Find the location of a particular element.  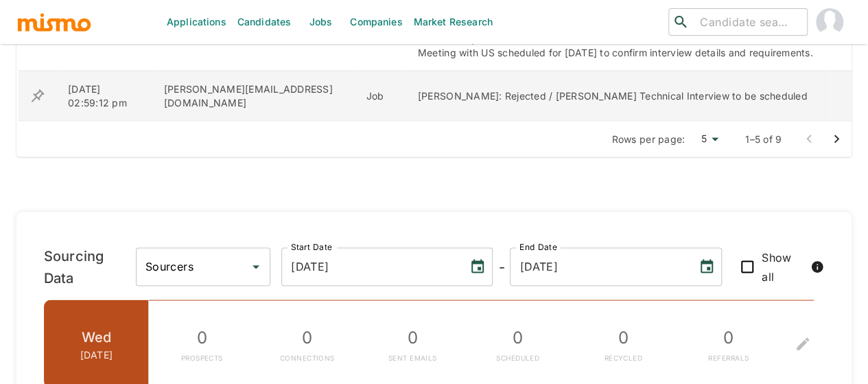

img: Maia Reyes is located at coordinates (830, 22).